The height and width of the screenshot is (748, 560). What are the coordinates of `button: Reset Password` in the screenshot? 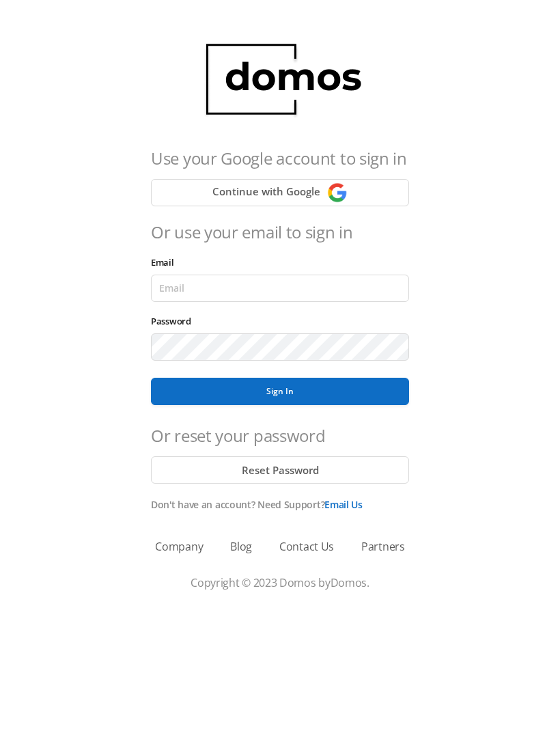 It's located at (280, 470).